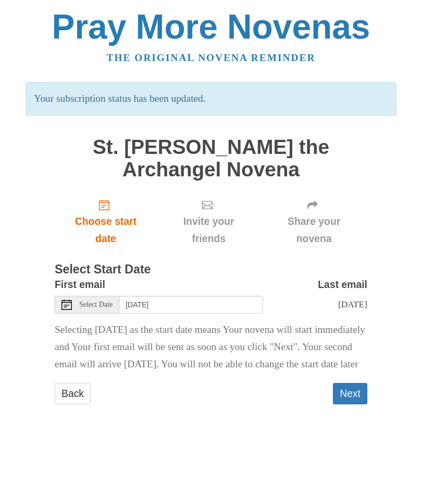  I want to click on span: Invite your friends, so click(208, 230).